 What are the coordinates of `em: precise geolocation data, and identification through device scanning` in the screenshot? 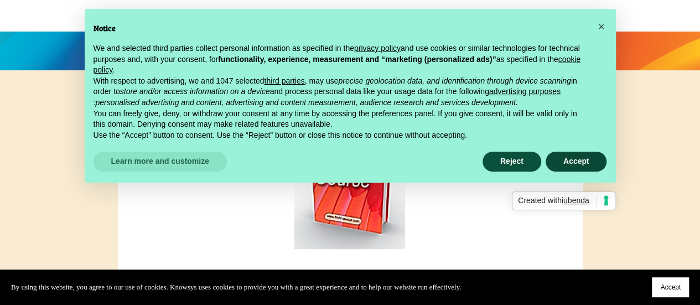 It's located at (455, 81).